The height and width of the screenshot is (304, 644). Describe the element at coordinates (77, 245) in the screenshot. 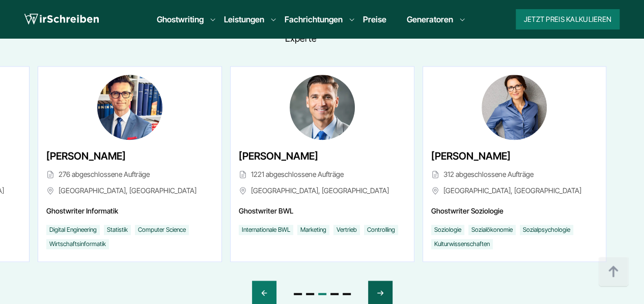

I see `li: Wirtschaftsinformatik` at that location.